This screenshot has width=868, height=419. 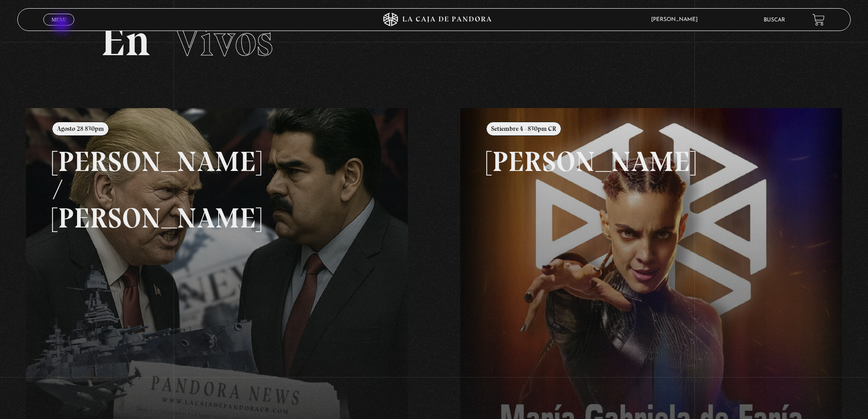 I want to click on span: Menu, so click(x=59, y=19).